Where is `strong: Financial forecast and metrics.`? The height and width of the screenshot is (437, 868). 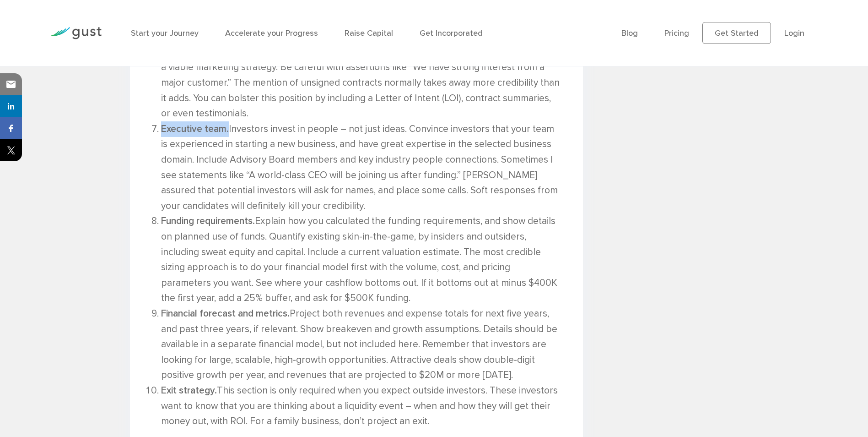 strong: Financial forecast and metrics. is located at coordinates (225, 313).